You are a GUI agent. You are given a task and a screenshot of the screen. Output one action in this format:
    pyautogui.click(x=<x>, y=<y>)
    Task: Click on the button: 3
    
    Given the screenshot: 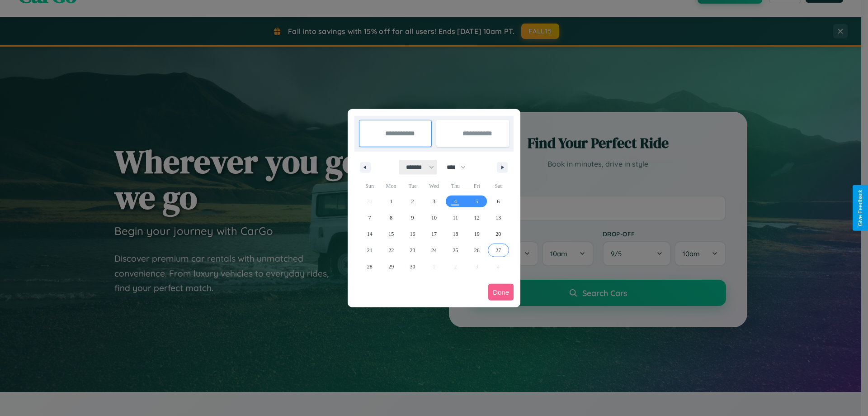 What is the action you would take?
    pyautogui.click(x=434, y=201)
    